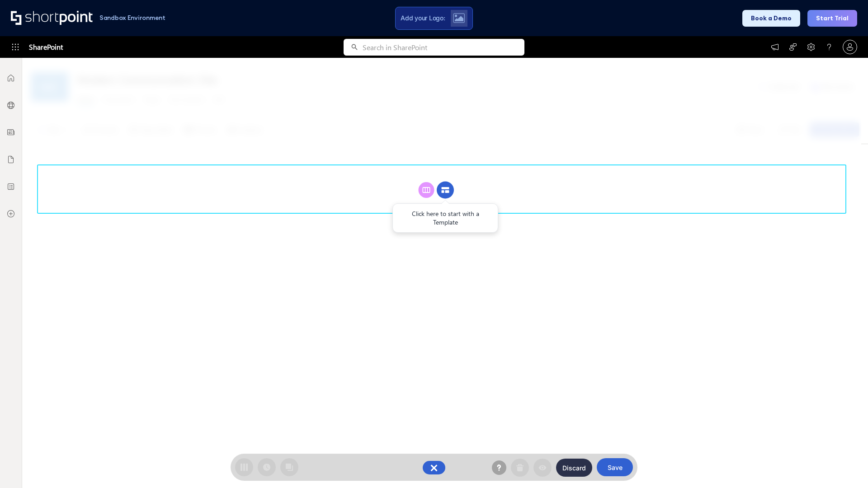  I want to click on div: Chat Widget, so click(846, 467).